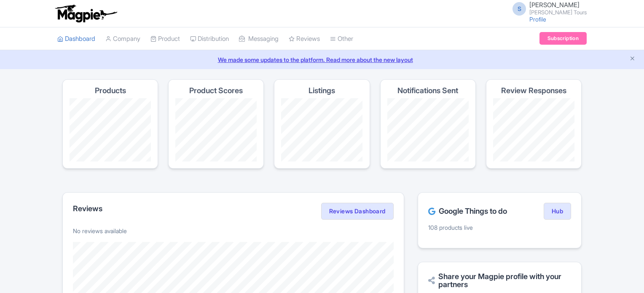 This screenshot has height=293, width=644. What do you see at coordinates (233, 231) in the screenshot?
I see `p: No reviews available` at bounding box center [233, 231].